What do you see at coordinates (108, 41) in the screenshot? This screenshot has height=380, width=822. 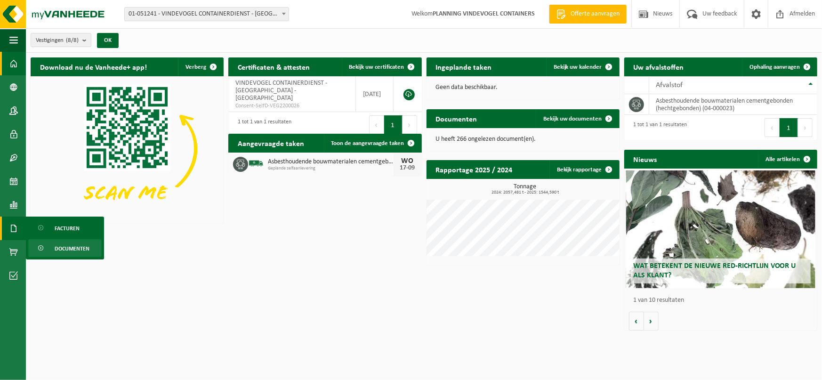 I see `button: OK` at bounding box center [108, 41].